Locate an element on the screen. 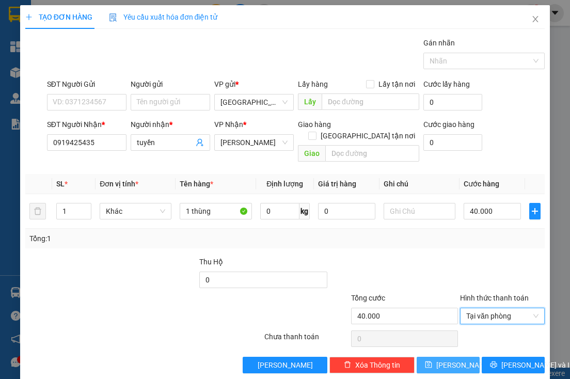 Image resolution: width=570 pixels, height=379 pixels. div: VP gửi is located at coordinates (254, 84).